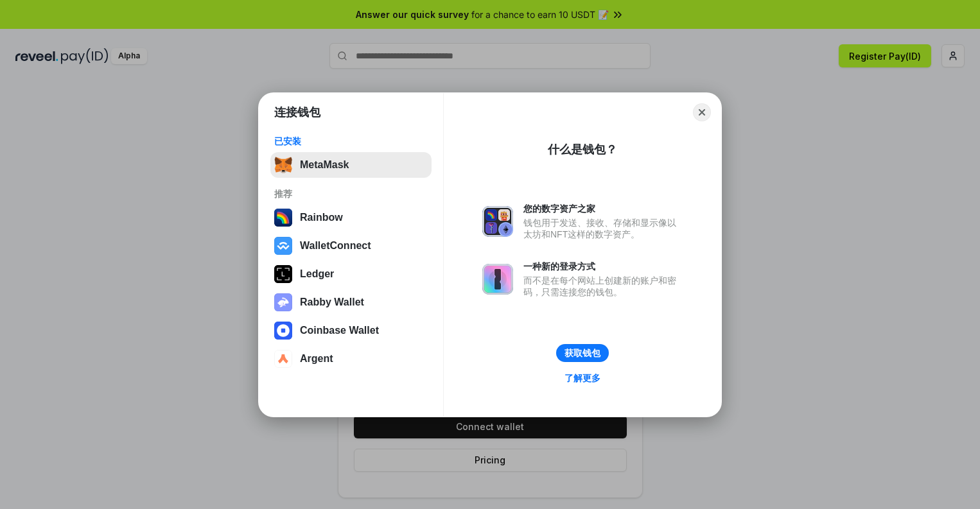 The height and width of the screenshot is (509, 980). I want to click on button: 获取钱包, so click(582, 354).